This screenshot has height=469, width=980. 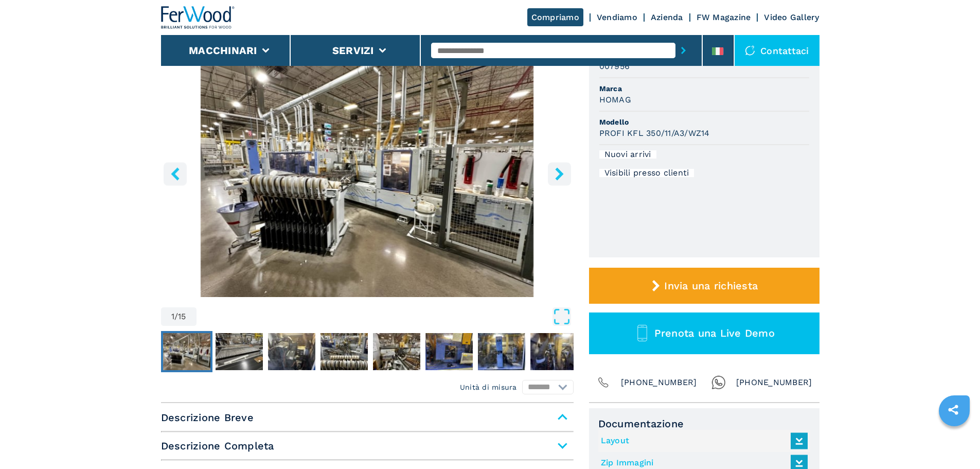 What do you see at coordinates (702, 441) in the screenshot?
I see `a: Layout` at bounding box center [702, 441].